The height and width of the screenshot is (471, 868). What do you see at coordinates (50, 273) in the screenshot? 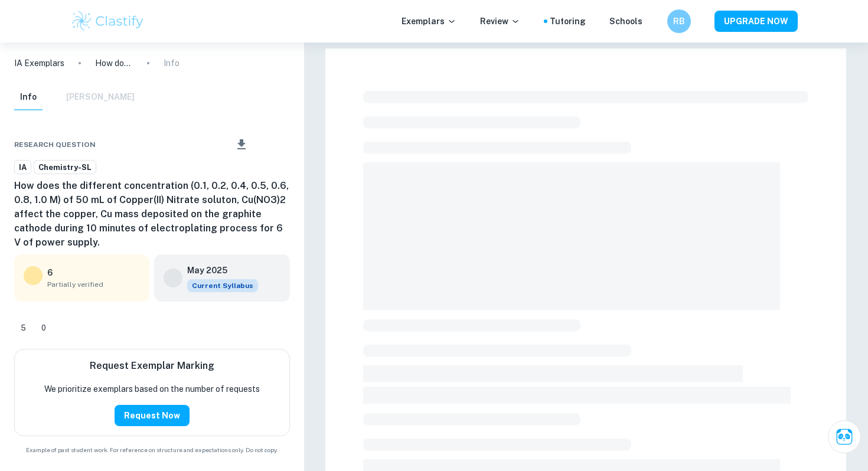
I see `p: 6` at bounding box center [50, 273].